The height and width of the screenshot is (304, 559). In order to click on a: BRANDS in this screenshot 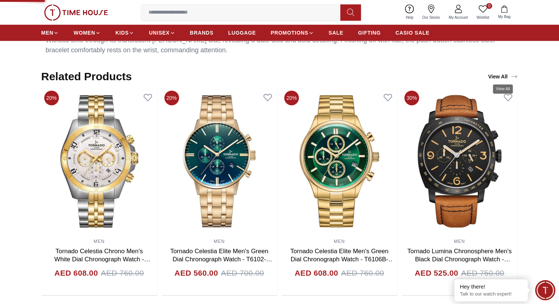, I will do `click(202, 33)`.